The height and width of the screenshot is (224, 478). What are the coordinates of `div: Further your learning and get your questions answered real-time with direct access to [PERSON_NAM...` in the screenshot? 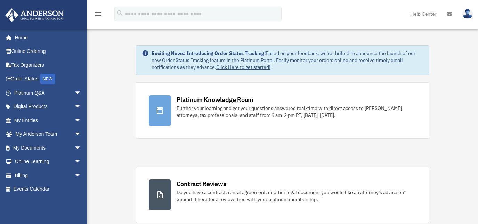 It's located at (297, 112).